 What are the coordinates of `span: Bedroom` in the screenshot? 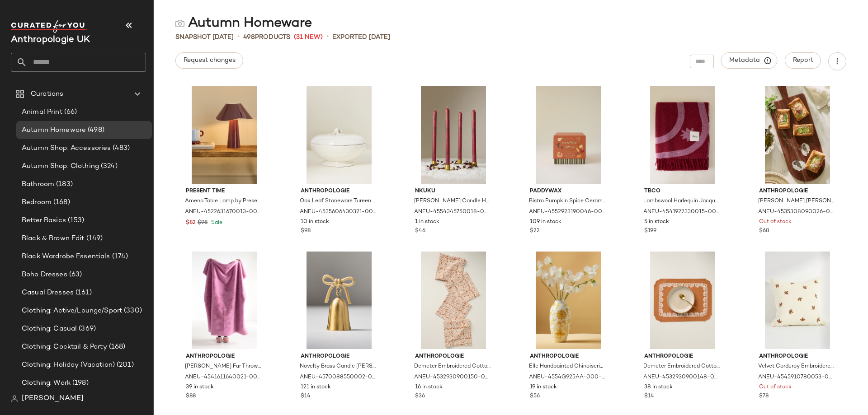 It's located at (37, 202).